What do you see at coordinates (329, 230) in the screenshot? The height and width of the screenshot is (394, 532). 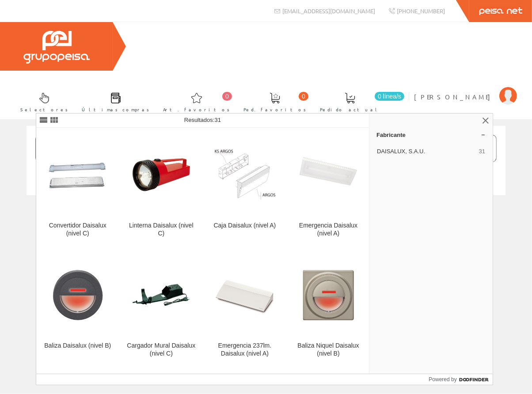 I see `div: Emergencia Daisalux (nivel A)` at bounding box center [329, 230].